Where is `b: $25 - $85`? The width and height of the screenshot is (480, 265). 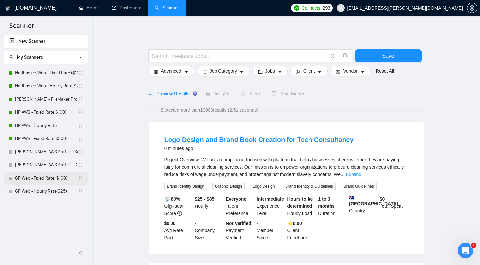 b: $25 - $85 is located at coordinates (204, 199).